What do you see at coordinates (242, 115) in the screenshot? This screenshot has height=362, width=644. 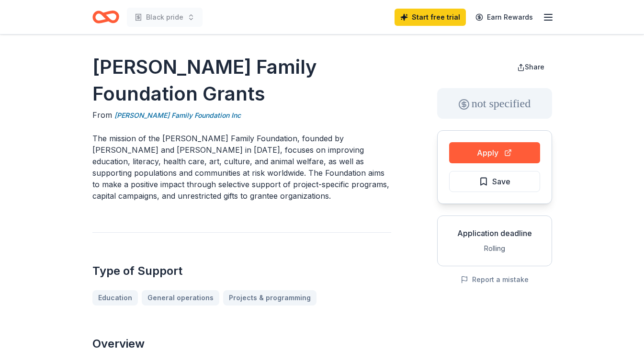 I see `div: From` at bounding box center [242, 115].